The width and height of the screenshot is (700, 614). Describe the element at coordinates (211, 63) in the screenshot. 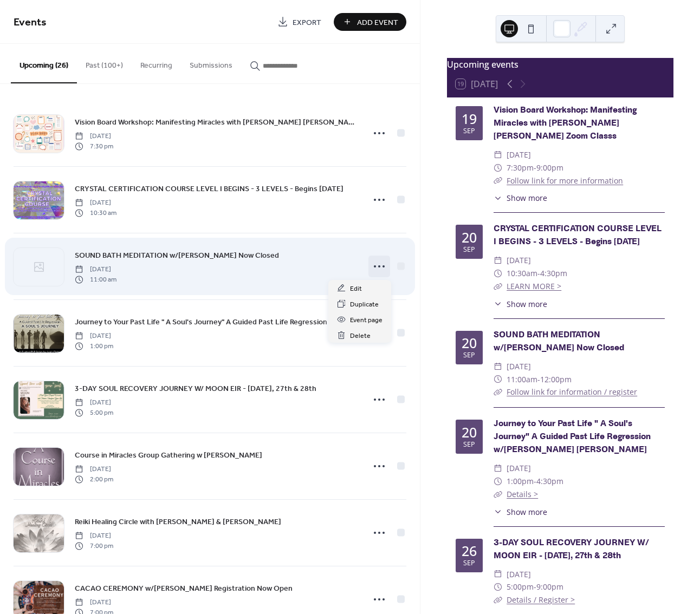

I see `button: Submissions` at that location.